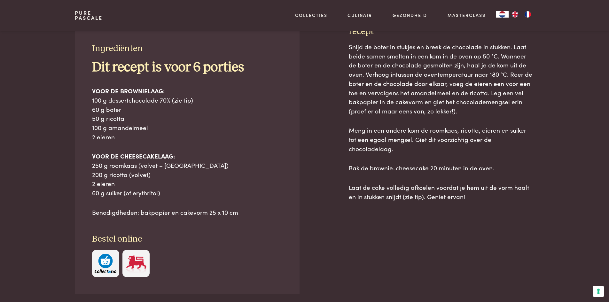  What do you see at coordinates (121, 174) in the screenshot?
I see `span: 200 g ricotta (volvet)` at bounding box center [121, 174].